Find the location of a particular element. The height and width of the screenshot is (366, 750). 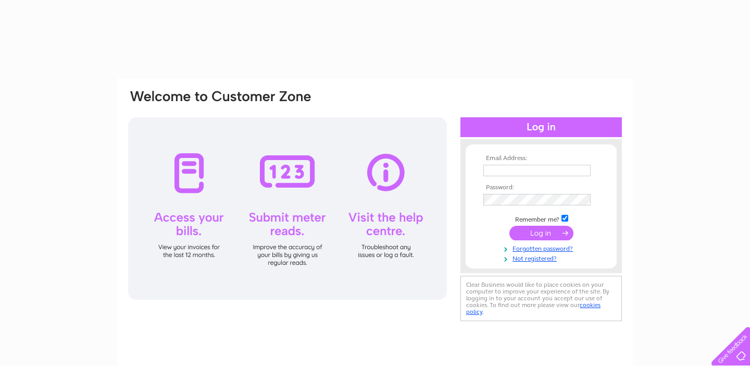

input: Submit is located at coordinates (541, 233).